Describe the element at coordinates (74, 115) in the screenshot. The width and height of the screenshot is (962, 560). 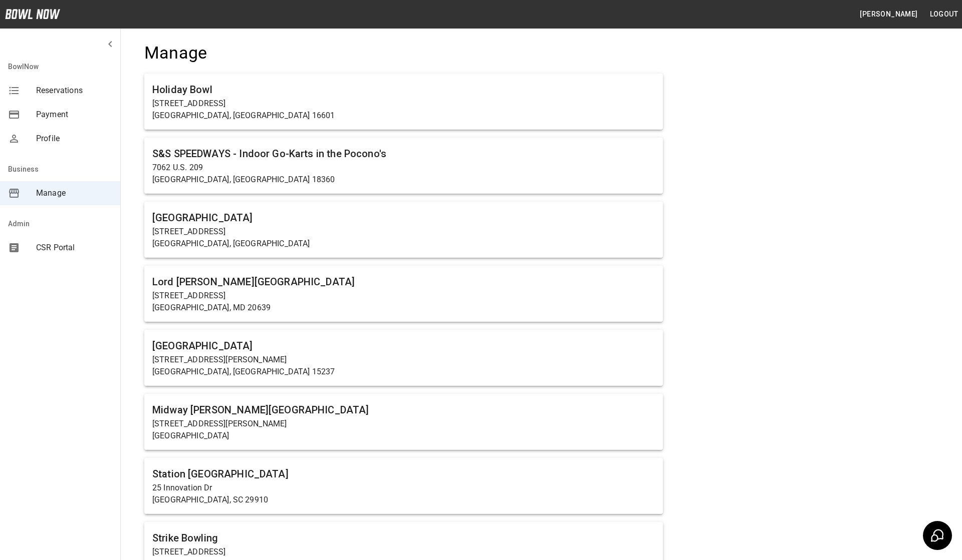
I see `span: Payment` at that location.